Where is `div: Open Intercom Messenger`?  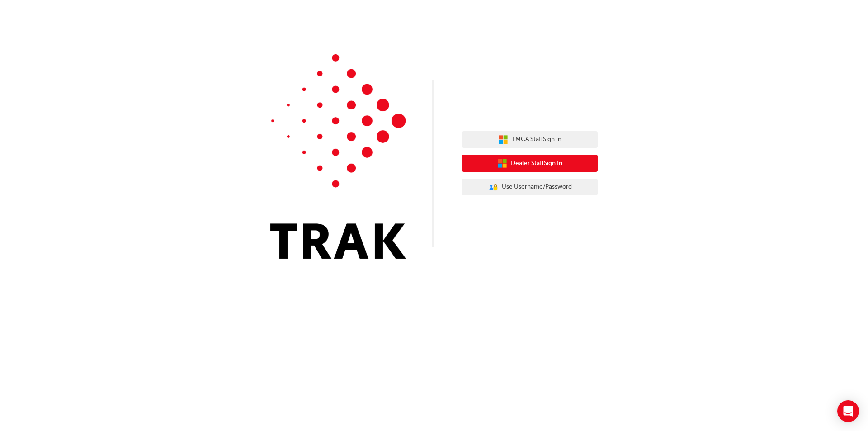
div: Open Intercom Messenger is located at coordinates (848, 411).